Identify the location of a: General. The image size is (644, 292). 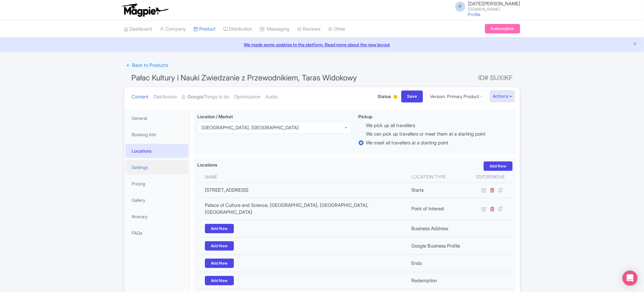
(157, 118).